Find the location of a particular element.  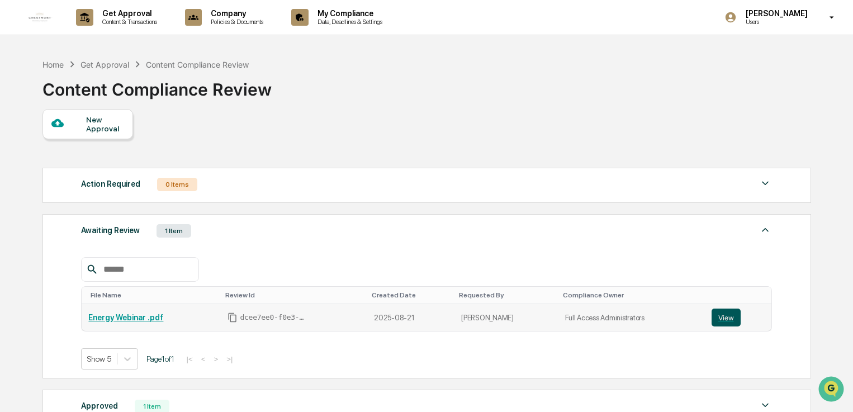

span: Preclearance is located at coordinates (47, 146).